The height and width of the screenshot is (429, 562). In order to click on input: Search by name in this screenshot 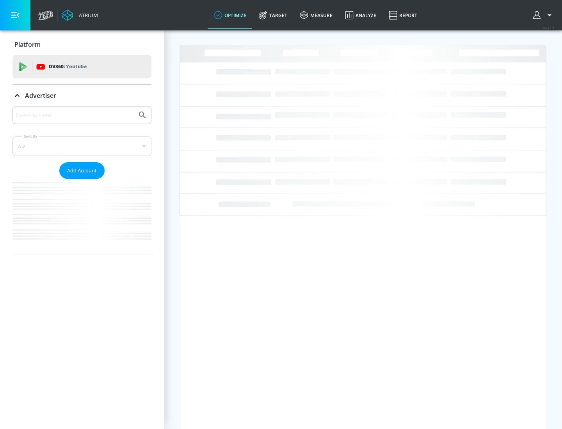, I will do `click(75, 115)`.